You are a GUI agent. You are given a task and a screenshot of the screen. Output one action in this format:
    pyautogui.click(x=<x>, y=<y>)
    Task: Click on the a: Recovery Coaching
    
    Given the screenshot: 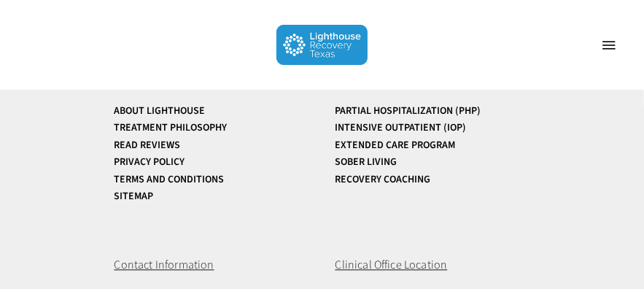 What is the action you would take?
    pyautogui.click(x=429, y=180)
    